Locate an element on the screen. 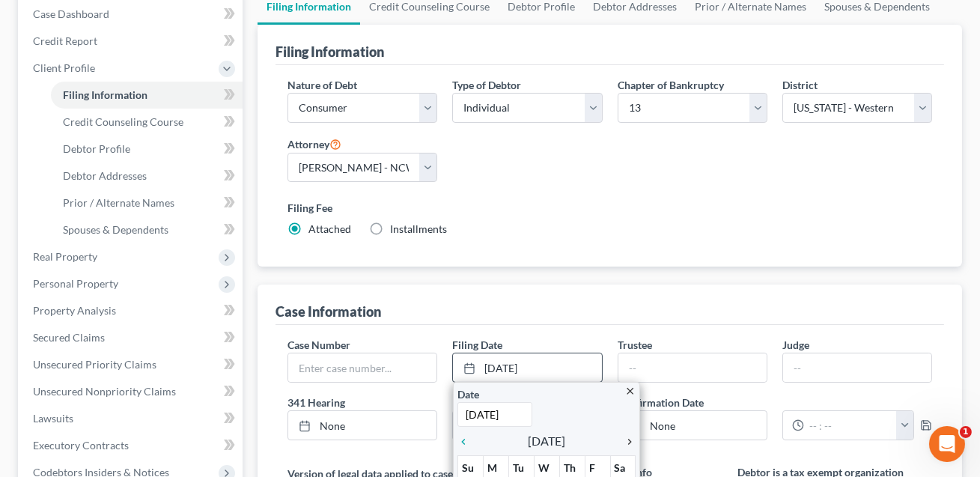 This screenshot has width=980, height=477. label: 341 Hearing is located at coordinates (445, 402).